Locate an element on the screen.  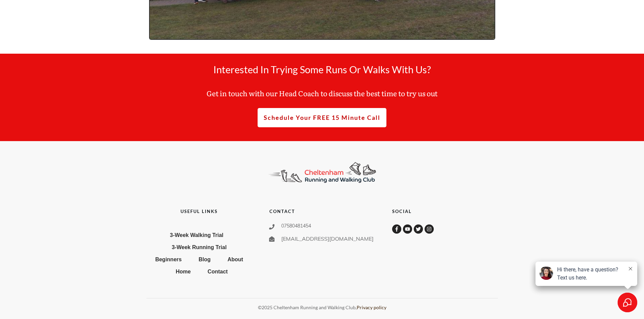
span: Schedule Your FREE 15 Minute Call is located at coordinates (322, 118).